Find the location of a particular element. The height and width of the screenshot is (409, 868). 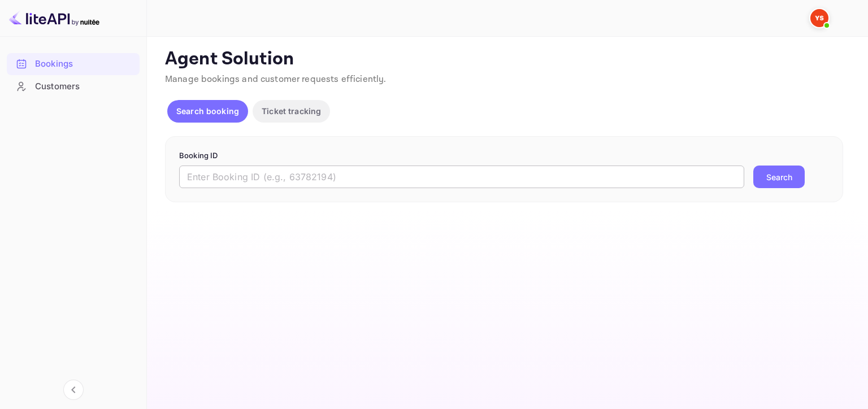

img: Yandex Support is located at coordinates (820, 18).